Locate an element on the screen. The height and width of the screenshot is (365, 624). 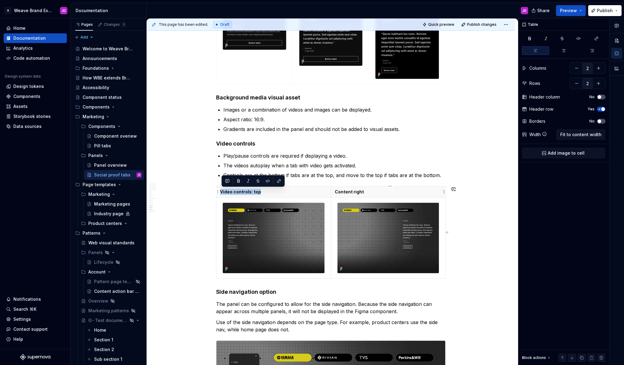
div: Code automation is located at coordinates (32, 58).